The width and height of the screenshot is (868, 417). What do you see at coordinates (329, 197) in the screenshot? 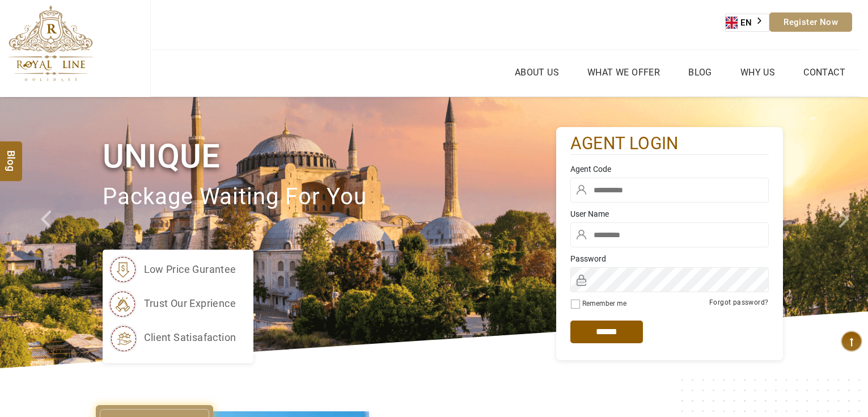
I see `p: package waiting for you` at bounding box center [329, 197].